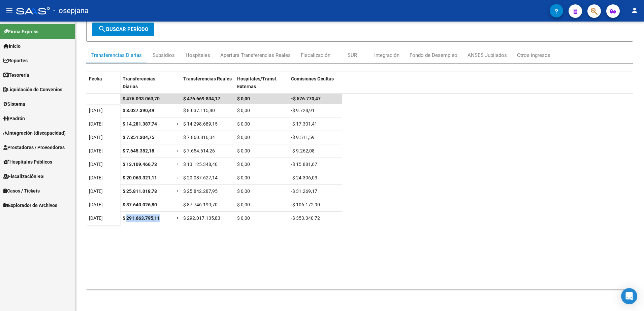 The image size is (644, 311). What do you see at coordinates (305, 218) in the screenshot?
I see `span: -$ 353.340,72` at bounding box center [305, 218].